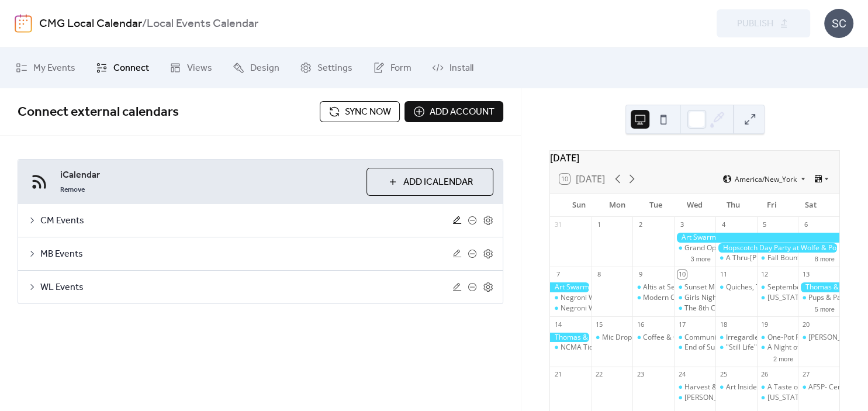 Image resolution: width=868 pixels, height=411 pixels. What do you see at coordinates (360, 112) in the screenshot?
I see `button: Sync now` at bounding box center [360, 112].